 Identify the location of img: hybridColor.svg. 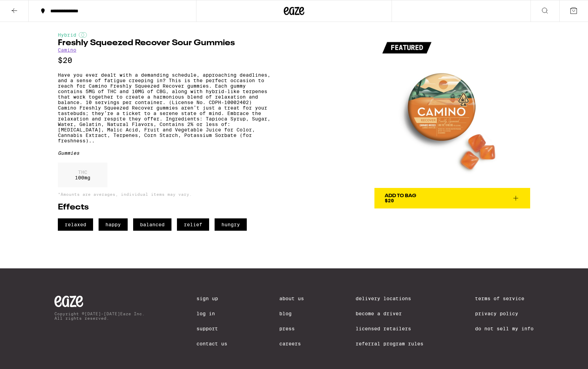
(82, 35).